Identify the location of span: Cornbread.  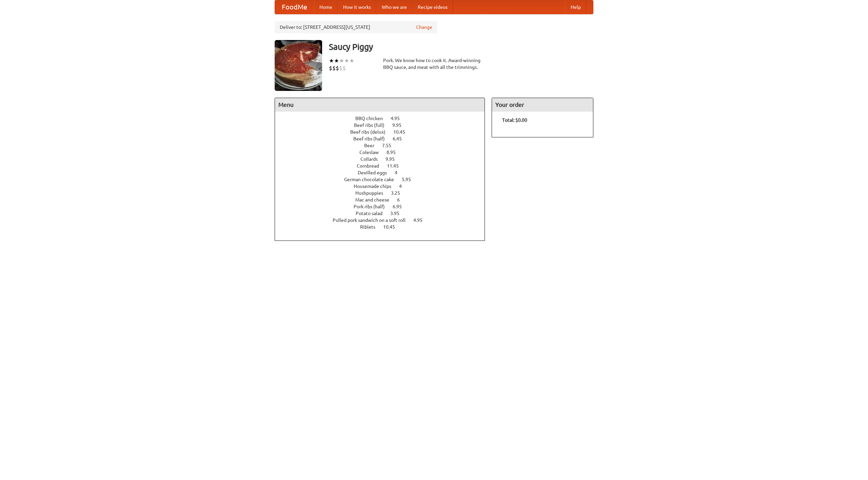
(371, 166).